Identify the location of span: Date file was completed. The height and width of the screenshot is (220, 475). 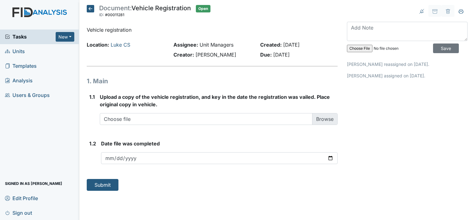
(130, 143).